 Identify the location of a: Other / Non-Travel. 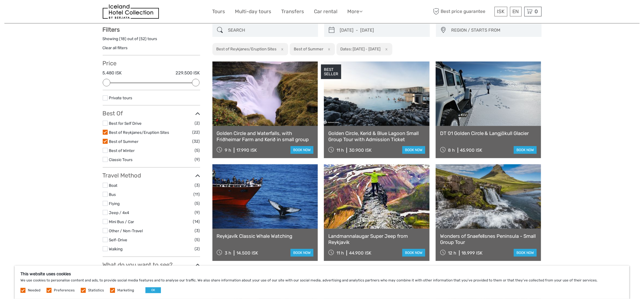
(126, 231).